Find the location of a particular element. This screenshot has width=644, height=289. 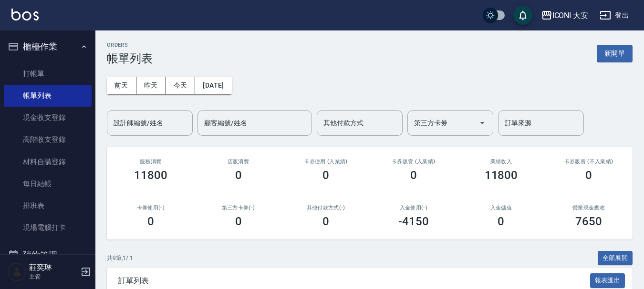

button: Open is located at coordinates (482, 123).